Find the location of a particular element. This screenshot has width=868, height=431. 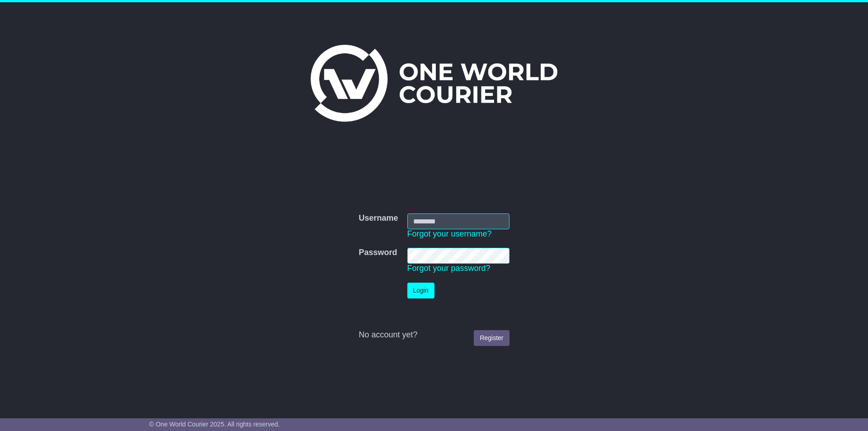

span: © One World Courier 2025. All rights reserved. is located at coordinates (214, 424).